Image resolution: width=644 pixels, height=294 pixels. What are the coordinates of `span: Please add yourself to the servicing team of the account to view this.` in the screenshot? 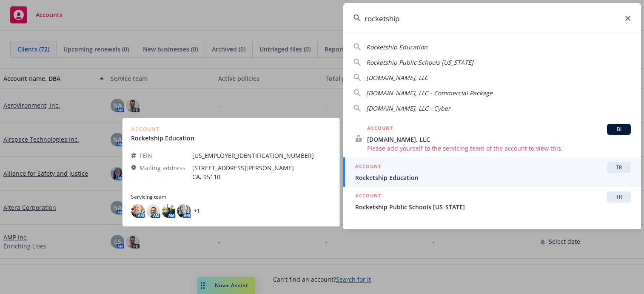 It's located at (499, 148).